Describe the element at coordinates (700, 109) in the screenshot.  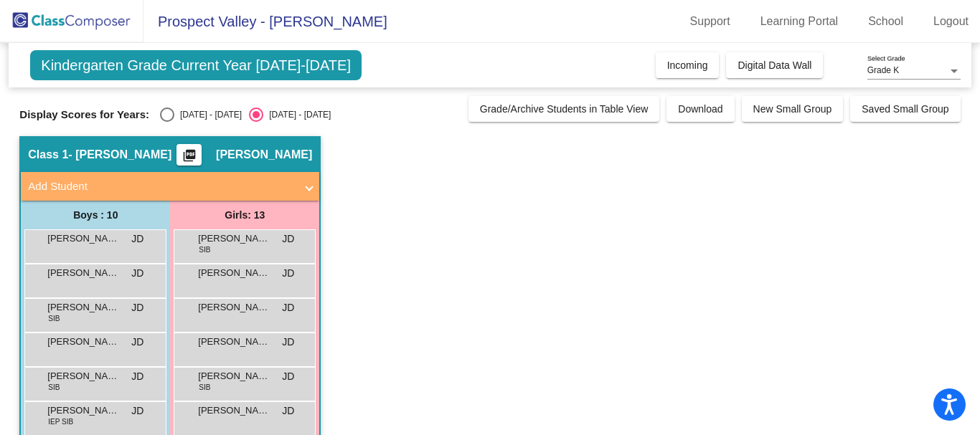
I see `span: Download` at that location.